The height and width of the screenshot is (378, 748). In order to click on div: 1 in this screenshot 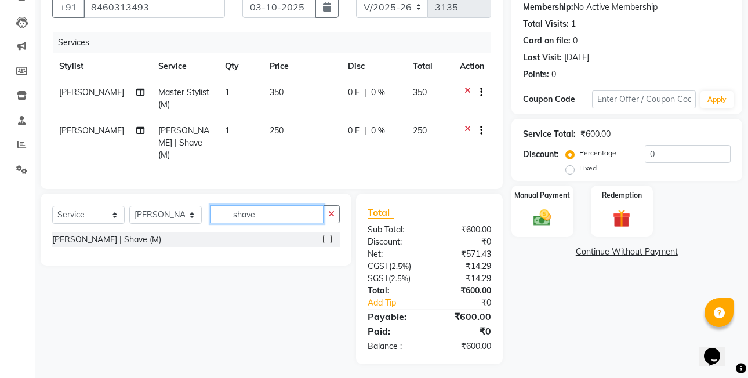, I will do `click(573, 24)`.